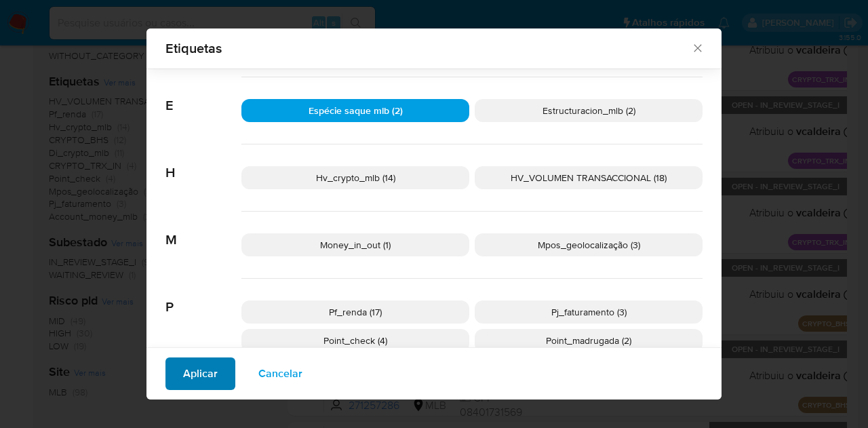  Describe the element at coordinates (588, 340) in the screenshot. I see `span: Point_madrugada (2)` at that location.